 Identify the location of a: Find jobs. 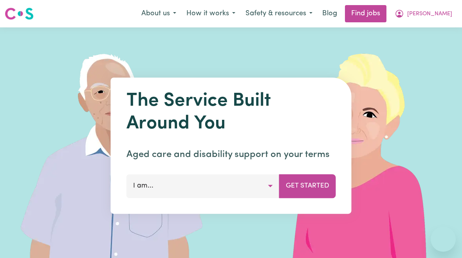
(365, 14).